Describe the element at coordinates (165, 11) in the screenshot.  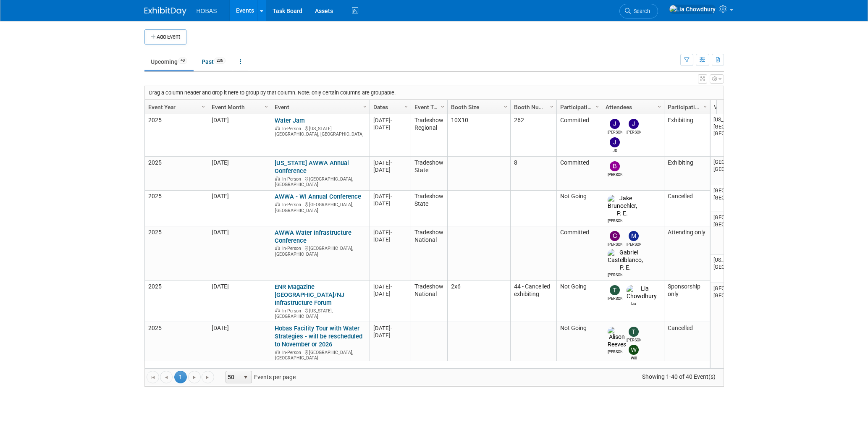
I see `img: ExhibitDay` at that location.